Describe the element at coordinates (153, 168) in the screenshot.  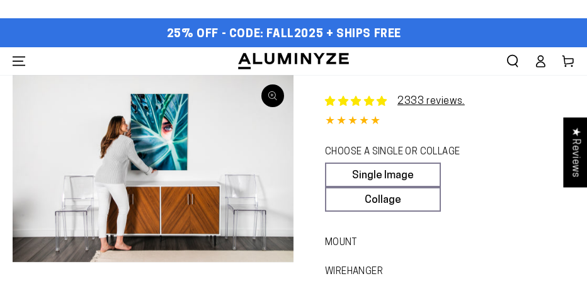
I see `media-gallery: Gallery Viewer` at that location.